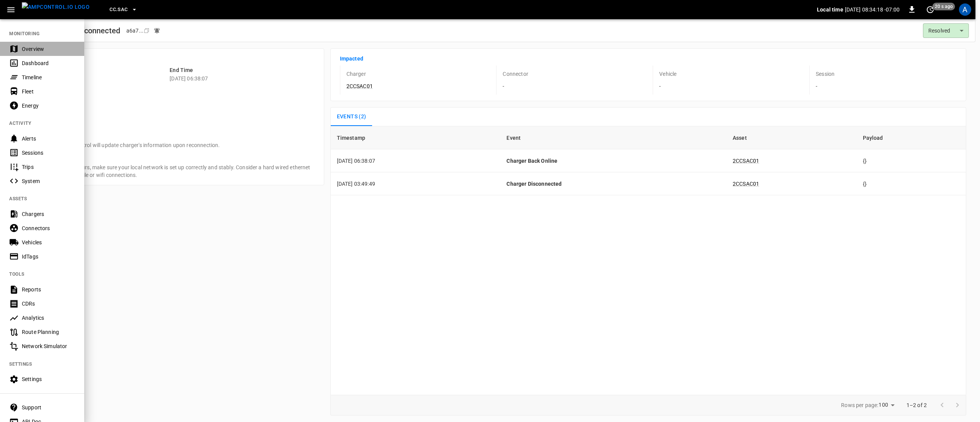 This screenshot has height=422, width=980. Describe the element at coordinates (49, 139) in the screenshot. I see `div: Alerts` at that location.